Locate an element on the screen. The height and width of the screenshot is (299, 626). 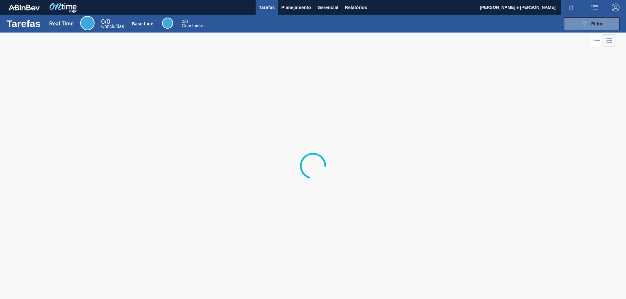
img: userActions is located at coordinates (594, 7).